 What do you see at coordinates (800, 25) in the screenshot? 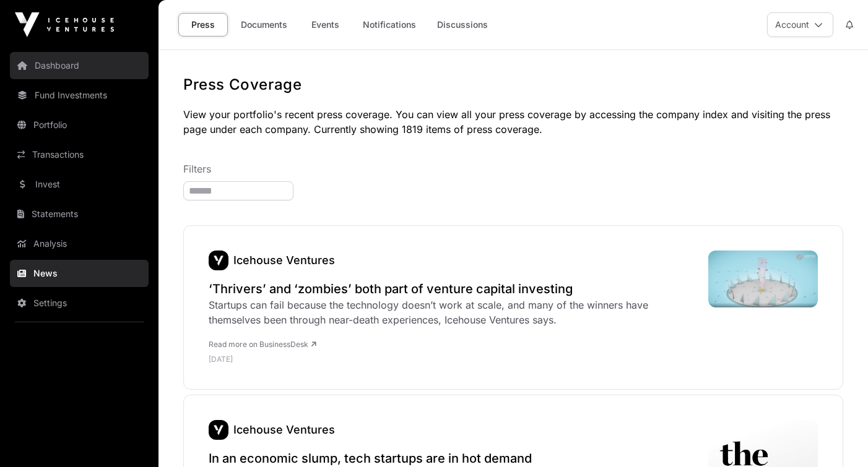
I see `button: Account` at bounding box center [800, 25].